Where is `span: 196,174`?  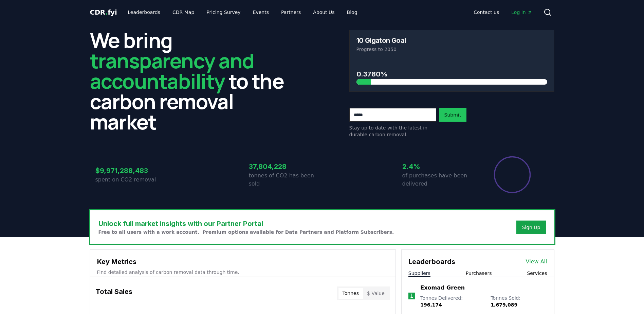
span: 196,174 is located at coordinates (431, 305).